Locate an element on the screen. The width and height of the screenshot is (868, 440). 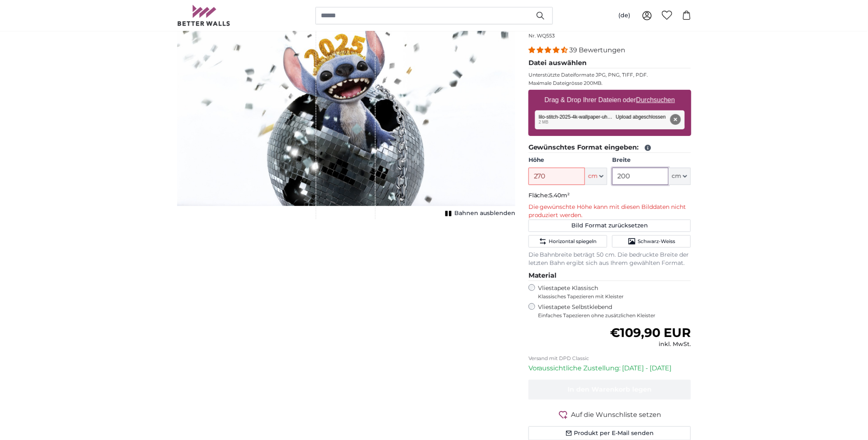
button: In den Warenkorb legen is located at coordinates (610, 389).